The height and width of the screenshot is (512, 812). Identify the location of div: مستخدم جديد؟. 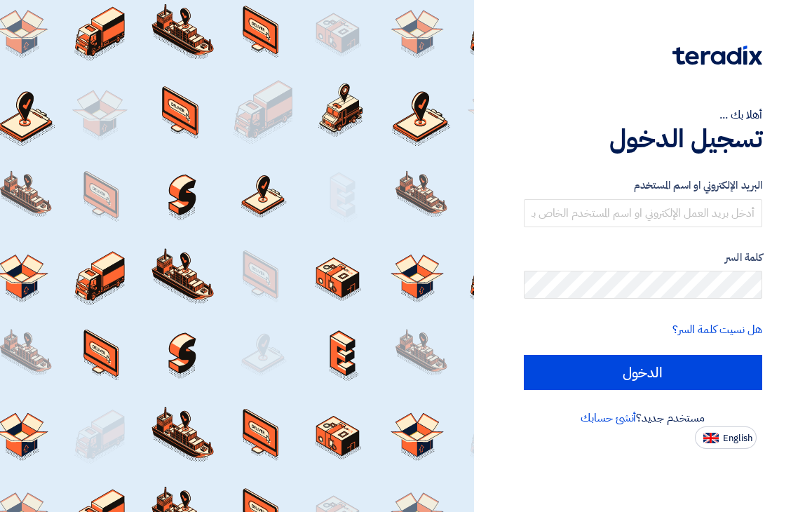
(643, 418).